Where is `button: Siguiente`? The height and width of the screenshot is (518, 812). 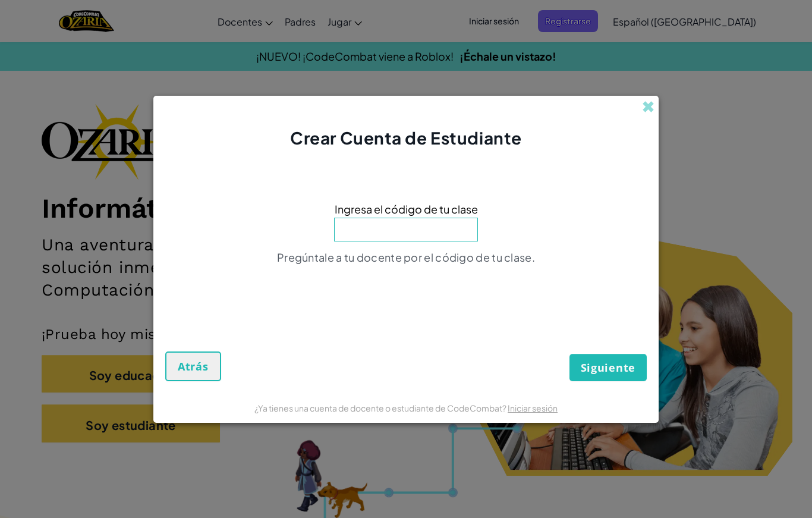
button: Siguiente is located at coordinates (608, 368).